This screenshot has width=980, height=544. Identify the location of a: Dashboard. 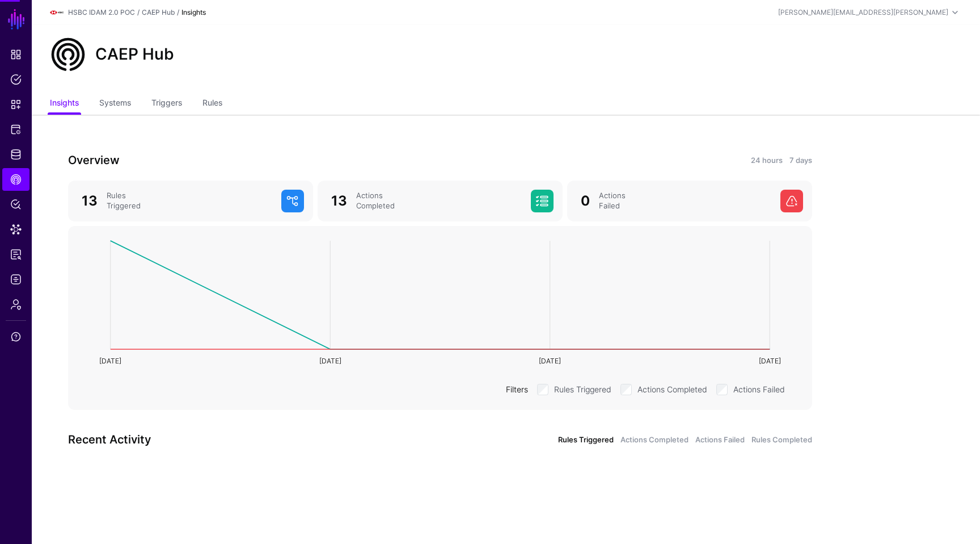
(16, 54).